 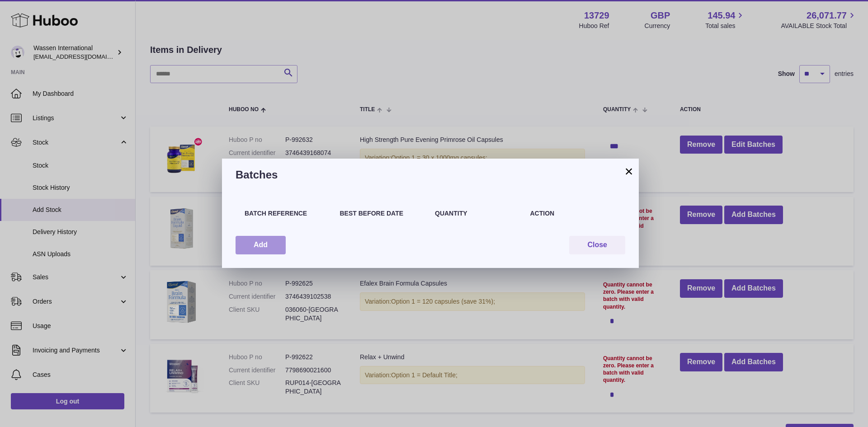 I want to click on h4: Batch Reference, so click(x=288, y=213).